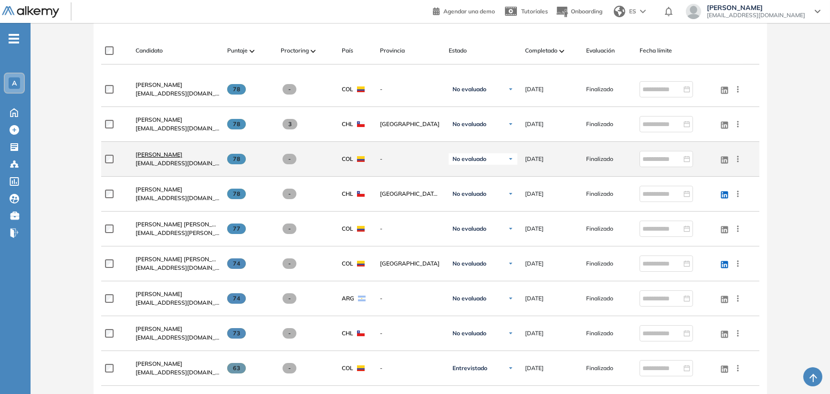 The image size is (830, 394). What do you see at coordinates (643, 11) in the screenshot?
I see `img: arrow` at bounding box center [643, 11].